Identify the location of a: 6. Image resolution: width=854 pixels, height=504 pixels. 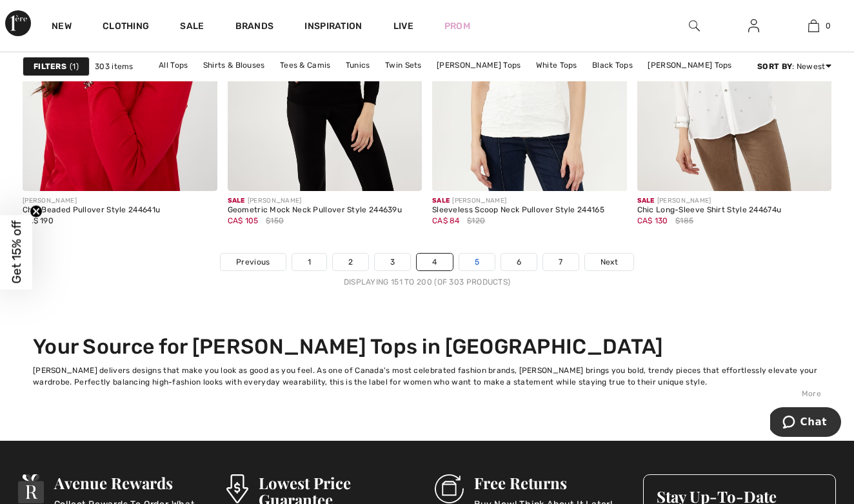
(518, 262).